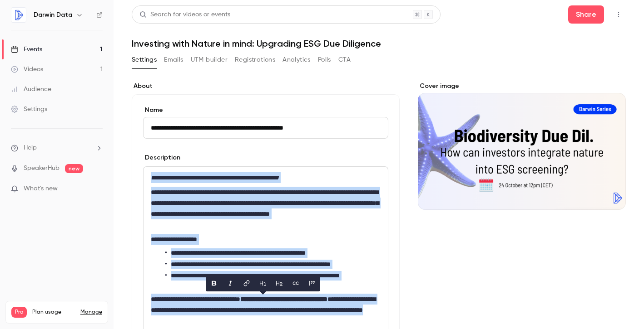 The image size is (644, 329). Describe the element at coordinates (379, 43) in the screenshot. I see `h1: Investing with Nature in mind: Upgrading ESG Due Diligence` at that location.